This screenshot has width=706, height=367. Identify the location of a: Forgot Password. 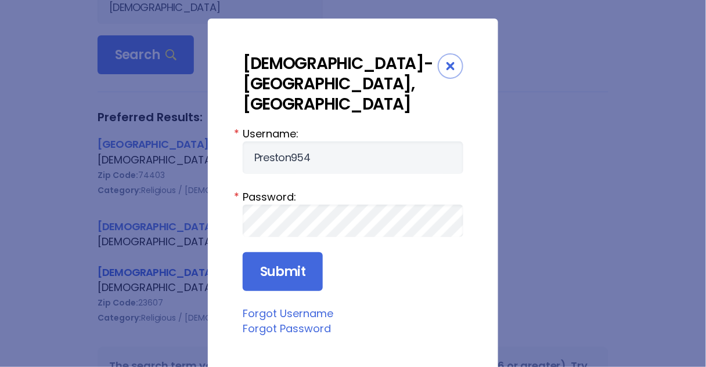
(287, 329).